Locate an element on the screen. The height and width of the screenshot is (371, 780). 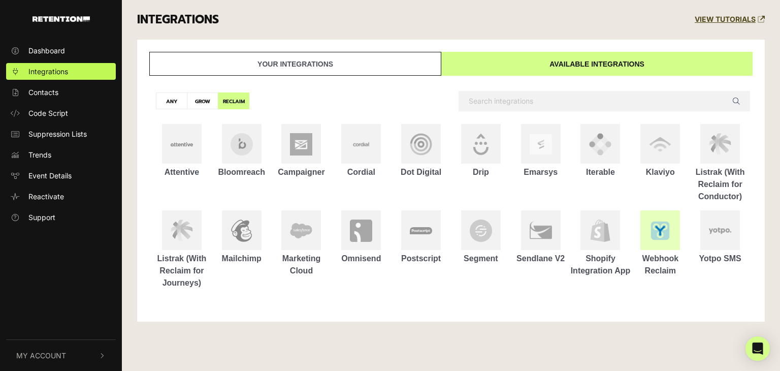
div: Campaigner is located at coordinates (302, 172).